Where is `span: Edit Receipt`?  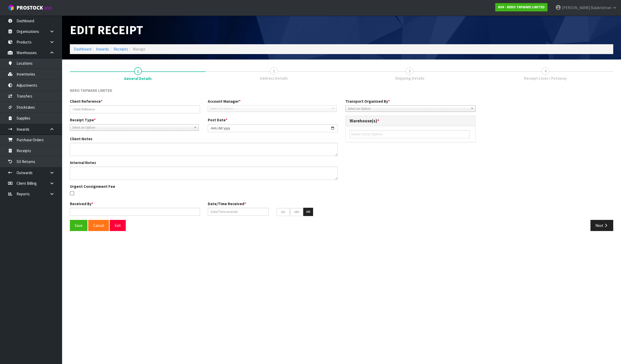
span: Edit Receipt is located at coordinates (107, 30).